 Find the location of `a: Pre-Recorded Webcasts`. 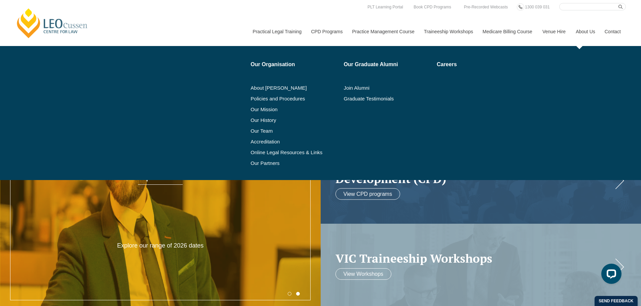

a: Pre-Recorded Webcasts is located at coordinates (486, 7).